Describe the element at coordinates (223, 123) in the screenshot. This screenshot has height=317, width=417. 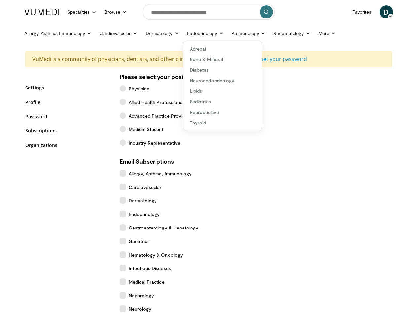
I see `a: Thyroid` at that location.